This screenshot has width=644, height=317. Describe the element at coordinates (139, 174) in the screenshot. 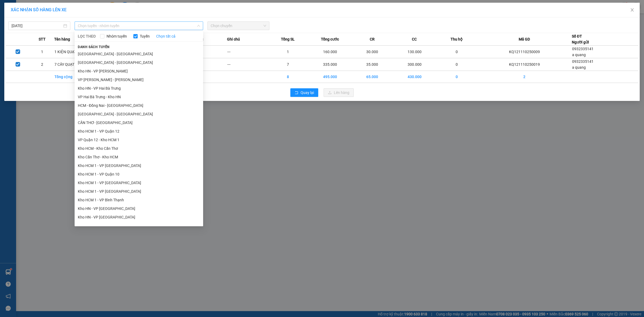

I see `li: Kho HCM 1 - VP Quận 10` at that location.